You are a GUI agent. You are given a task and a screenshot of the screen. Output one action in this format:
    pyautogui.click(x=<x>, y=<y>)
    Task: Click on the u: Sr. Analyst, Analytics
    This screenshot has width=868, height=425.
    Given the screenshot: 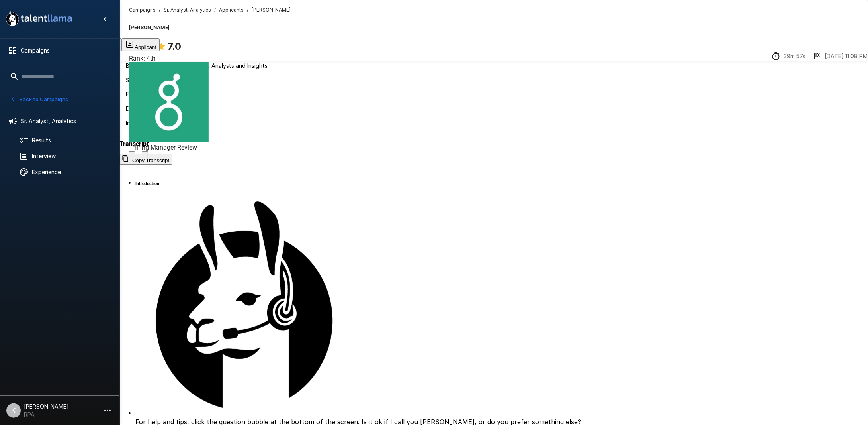 What is the action you would take?
    pyautogui.click(x=187, y=10)
    